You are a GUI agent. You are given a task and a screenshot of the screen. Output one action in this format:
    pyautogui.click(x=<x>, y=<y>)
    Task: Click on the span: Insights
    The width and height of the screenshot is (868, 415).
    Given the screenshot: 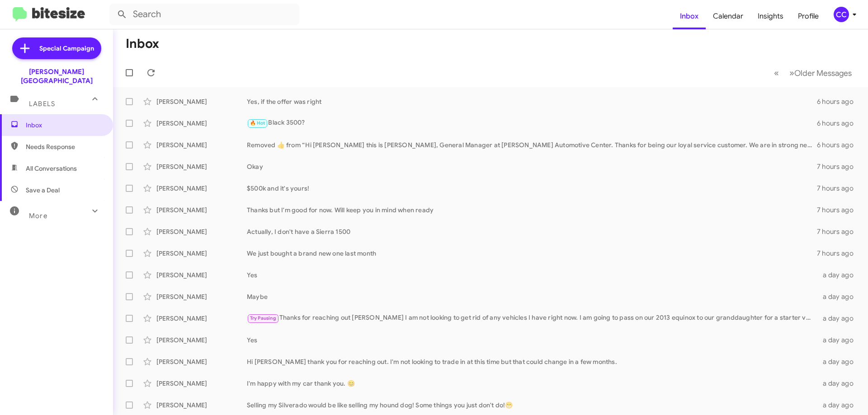 What is the action you would take?
    pyautogui.click(x=770, y=16)
    